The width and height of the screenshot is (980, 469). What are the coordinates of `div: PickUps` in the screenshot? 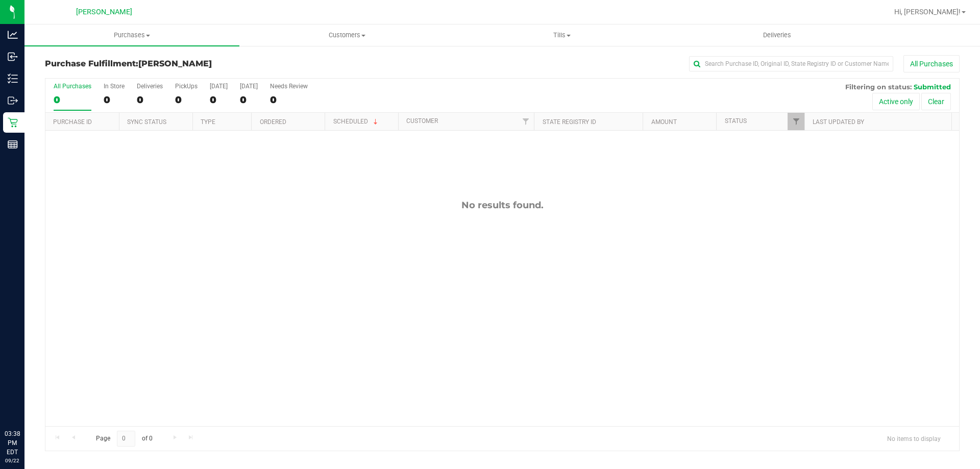 It's located at (186, 86).